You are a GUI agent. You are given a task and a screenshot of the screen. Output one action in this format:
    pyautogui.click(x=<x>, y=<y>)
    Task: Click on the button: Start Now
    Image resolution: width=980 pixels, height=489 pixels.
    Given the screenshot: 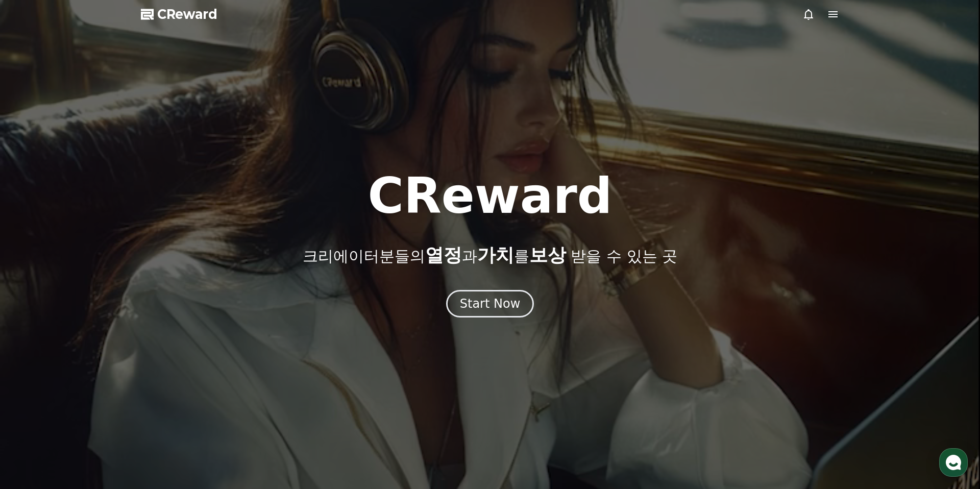 What is the action you would take?
    pyautogui.click(x=490, y=303)
    